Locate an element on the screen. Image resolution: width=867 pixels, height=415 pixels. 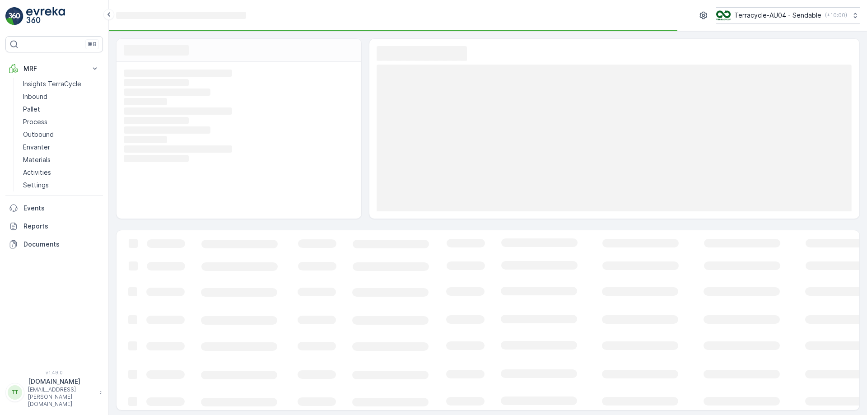
p: Documents is located at coordinates (61, 244).